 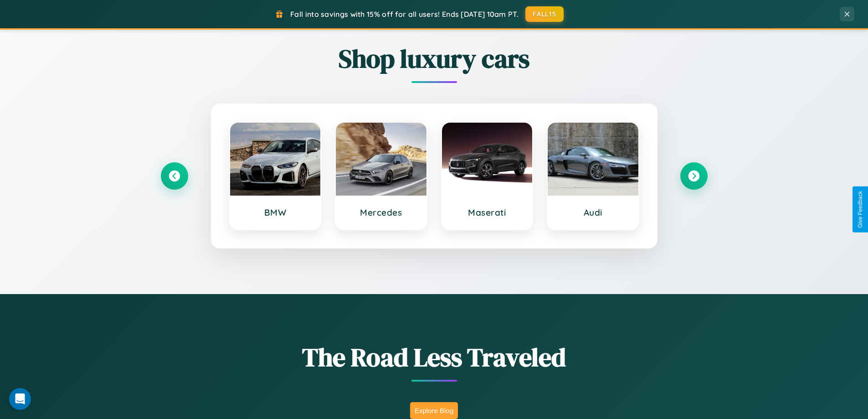 What do you see at coordinates (860, 210) in the screenshot?
I see `div: Give Feedback` at bounding box center [860, 210].